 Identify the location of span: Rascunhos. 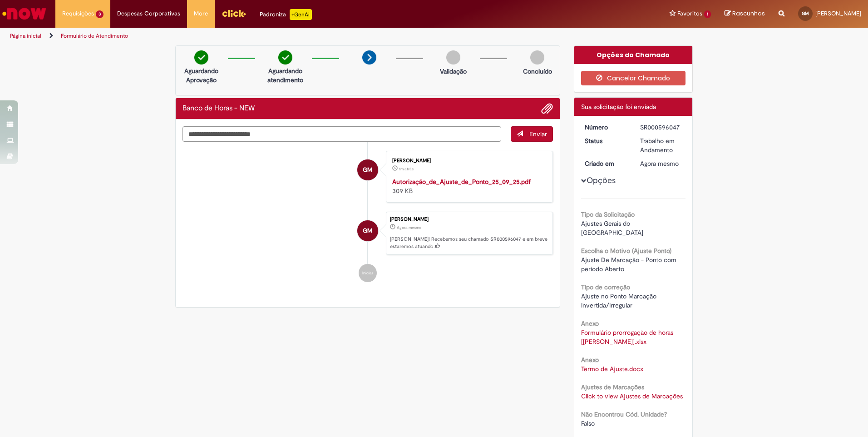
(749, 13).